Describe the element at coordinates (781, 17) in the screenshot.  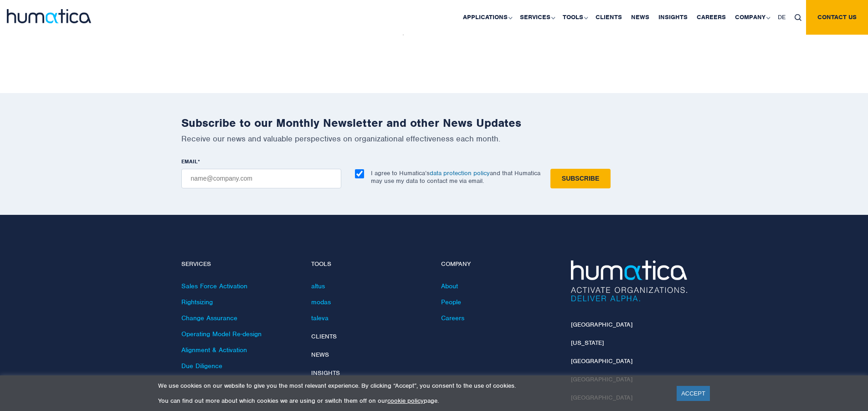
I see `span: DE` at that location.